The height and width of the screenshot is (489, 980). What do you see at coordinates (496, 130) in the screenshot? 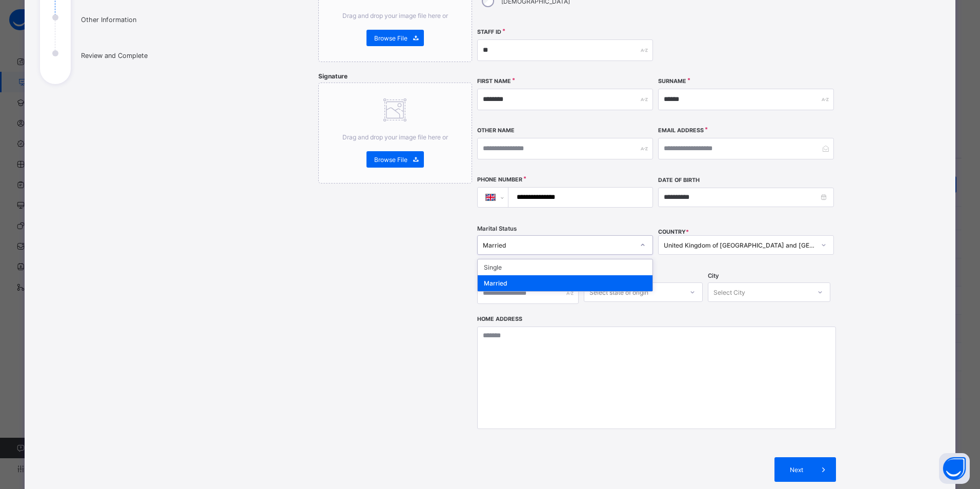
I see `label: Other Name` at bounding box center [496, 130].